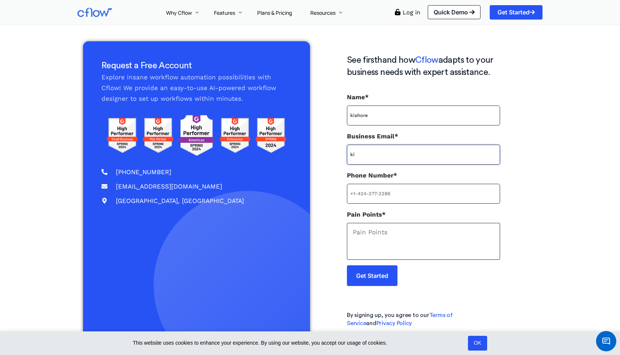  What do you see at coordinates (454, 12) in the screenshot?
I see `a: Quick Demo` at bounding box center [454, 12].